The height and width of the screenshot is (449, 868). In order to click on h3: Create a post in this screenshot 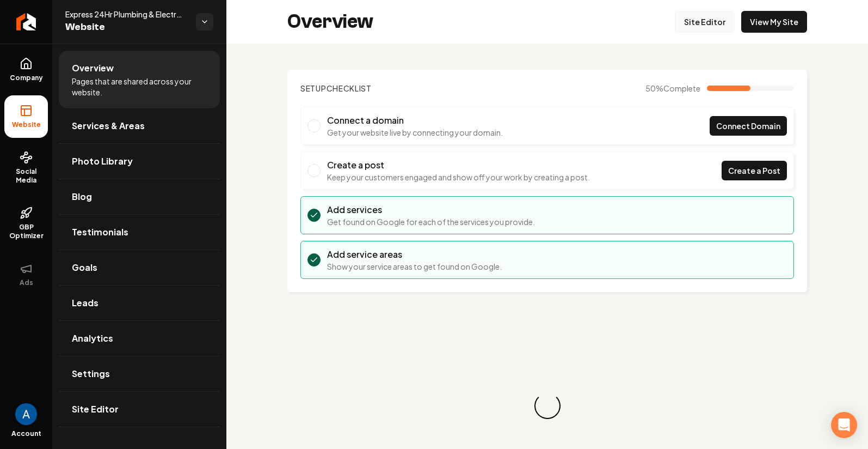, I will do `click(458, 165)`.